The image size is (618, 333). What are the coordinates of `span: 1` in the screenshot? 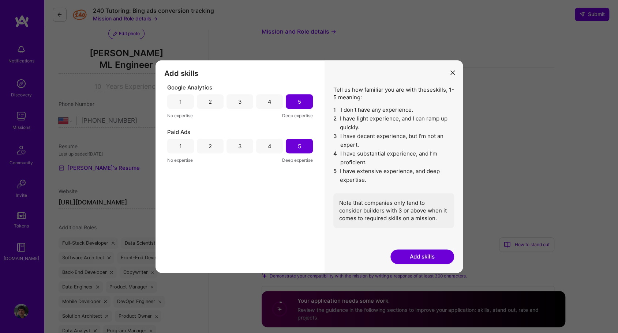 It's located at (335, 110).